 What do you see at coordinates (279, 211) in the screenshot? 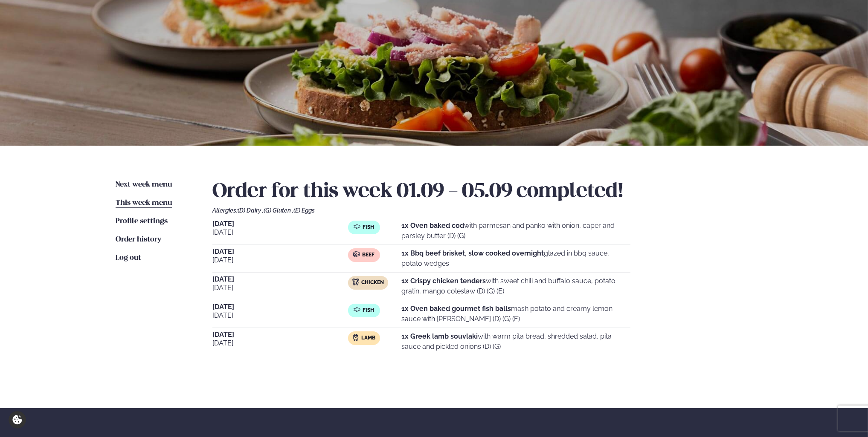
I see `span: (G) Gluten ,` at bounding box center [279, 211].